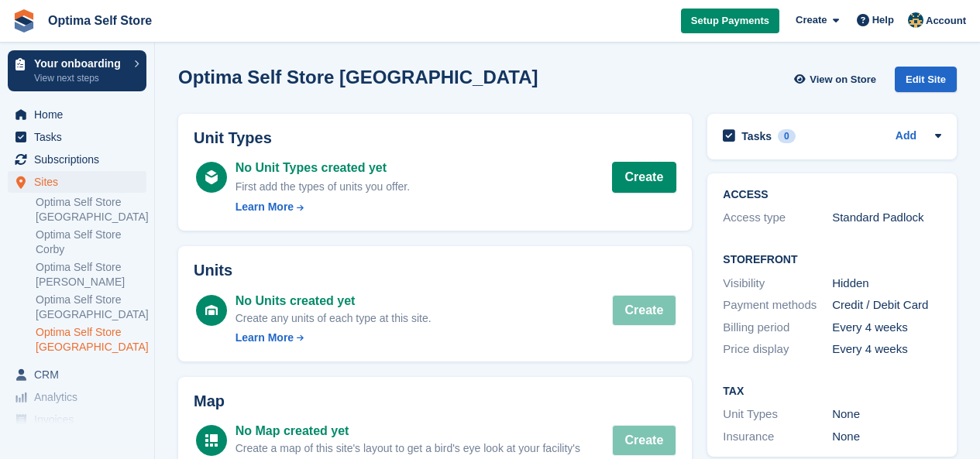 The height and width of the screenshot is (459, 980). I want to click on div: Visibility, so click(777, 284).